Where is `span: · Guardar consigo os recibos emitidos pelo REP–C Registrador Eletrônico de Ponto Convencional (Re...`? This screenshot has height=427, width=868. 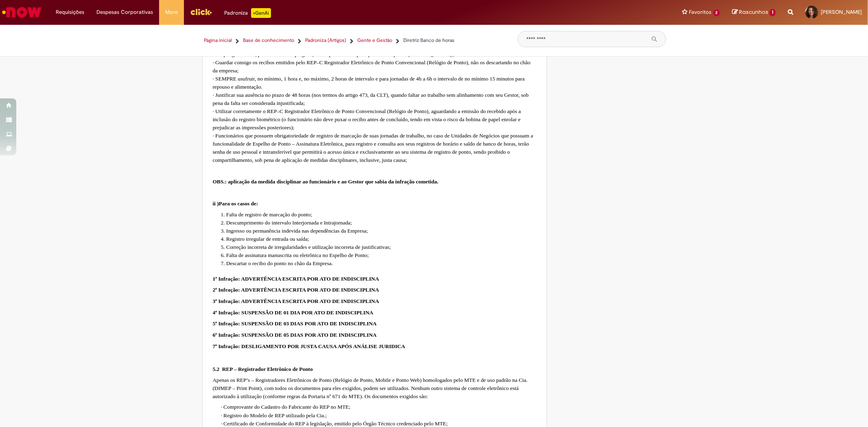 span: · Guardar consigo os recibos emitidos pelo REP–C Registrador Eletrônico de Ponto Convencional (Re... is located at coordinates (372, 67).